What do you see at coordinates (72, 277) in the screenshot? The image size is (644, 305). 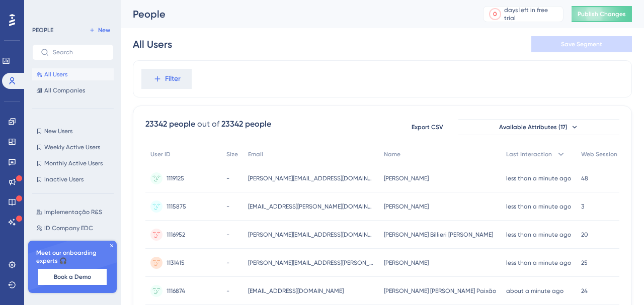 I see `button: Book a Demo` at bounding box center [72, 277].